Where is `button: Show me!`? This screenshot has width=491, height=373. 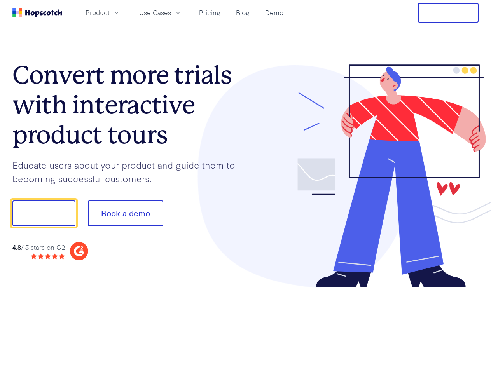
button: Show me! is located at coordinates (44, 213).